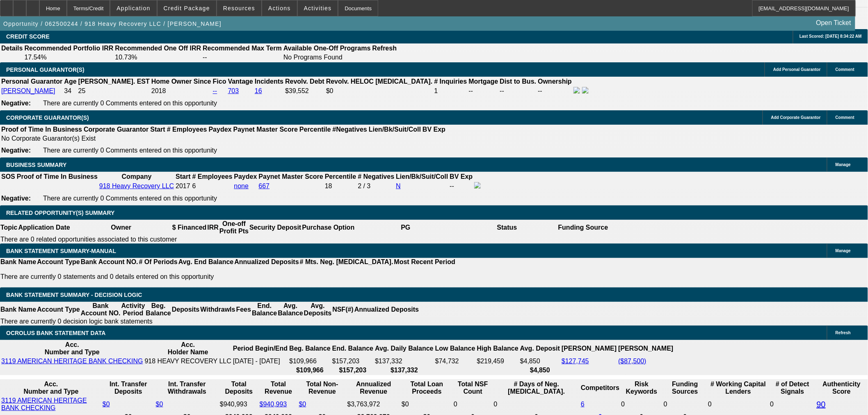 The height and width of the screenshot is (415, 868). What do you see at coordinates (843, 250) in the screenshot?
I see `span: Manage` at bounding box center [843, 250].